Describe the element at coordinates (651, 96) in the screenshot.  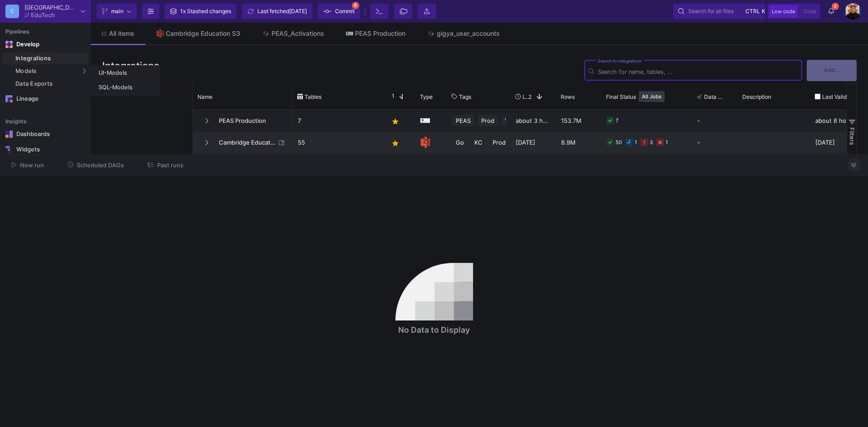
I see `button: All Jobs` at that location.